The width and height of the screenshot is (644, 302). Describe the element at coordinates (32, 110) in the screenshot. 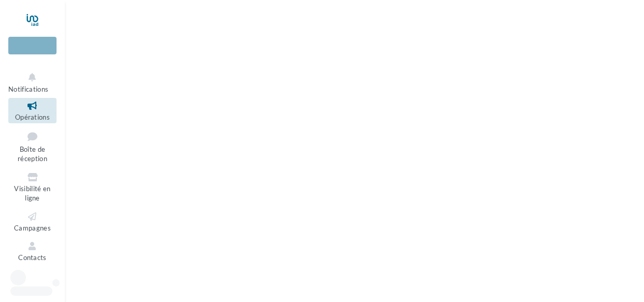

I see `a: Opérations` at that location.